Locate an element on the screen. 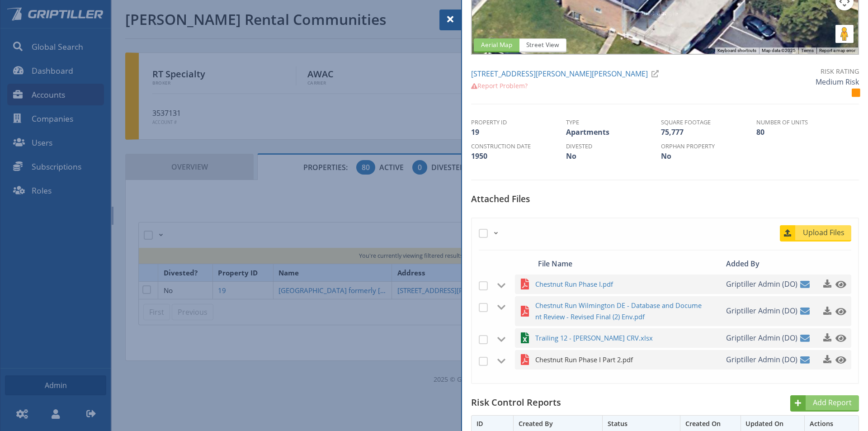 This screenshot has height=431, width=868. span: 80 is located at coordinates (760, 132).